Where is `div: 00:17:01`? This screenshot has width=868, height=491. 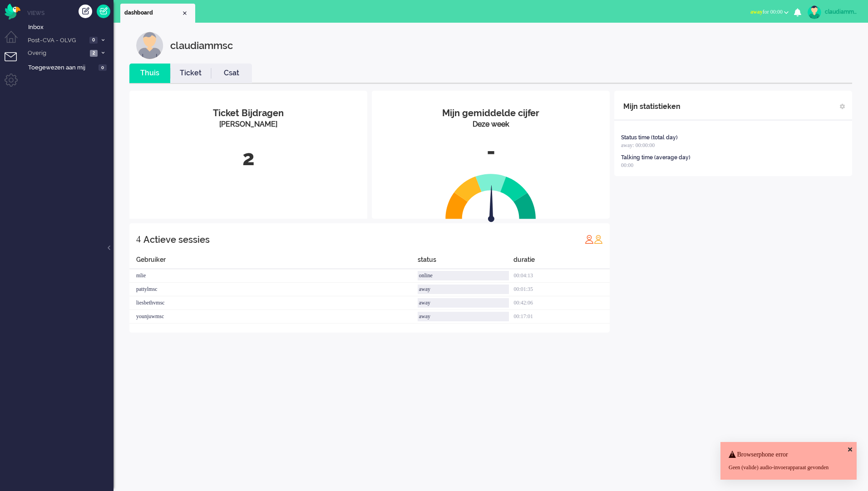 div: 00:17:01 is located at coordinates (561, 317).